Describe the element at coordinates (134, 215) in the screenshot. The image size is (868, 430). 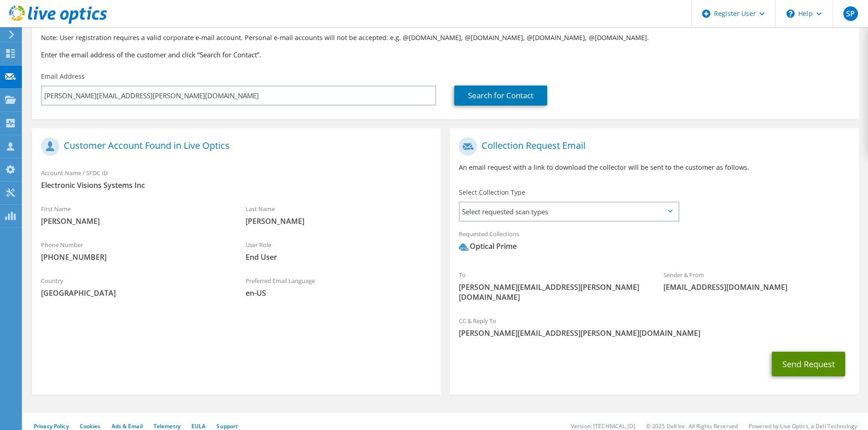
I see `div: First Name` at that location.